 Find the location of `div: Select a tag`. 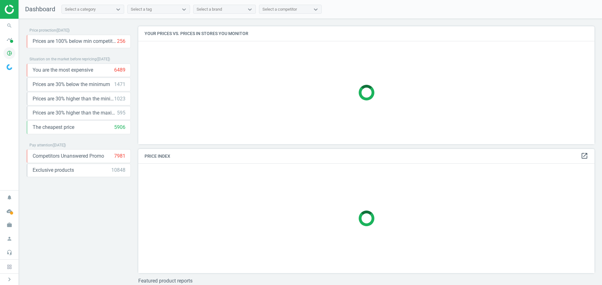

div: Select a tag is located at coordinates (141, 9).